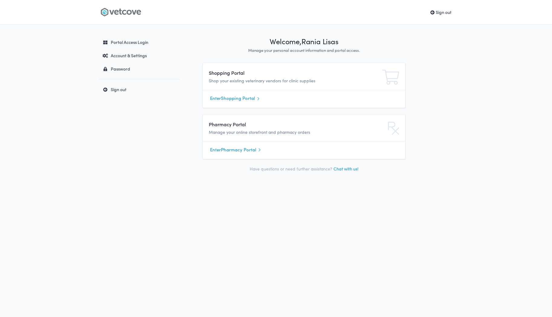 Image resolution: width=552 pixels, height=317 pixels. I want to click on p: Have questions or need further assistance?, so click(304, 169).